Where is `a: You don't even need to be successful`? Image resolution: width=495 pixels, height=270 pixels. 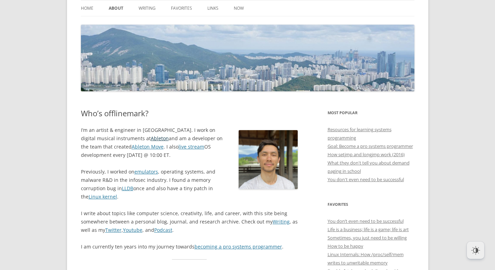
a: You don't even need to be successful is located at coordinates (365, 179).